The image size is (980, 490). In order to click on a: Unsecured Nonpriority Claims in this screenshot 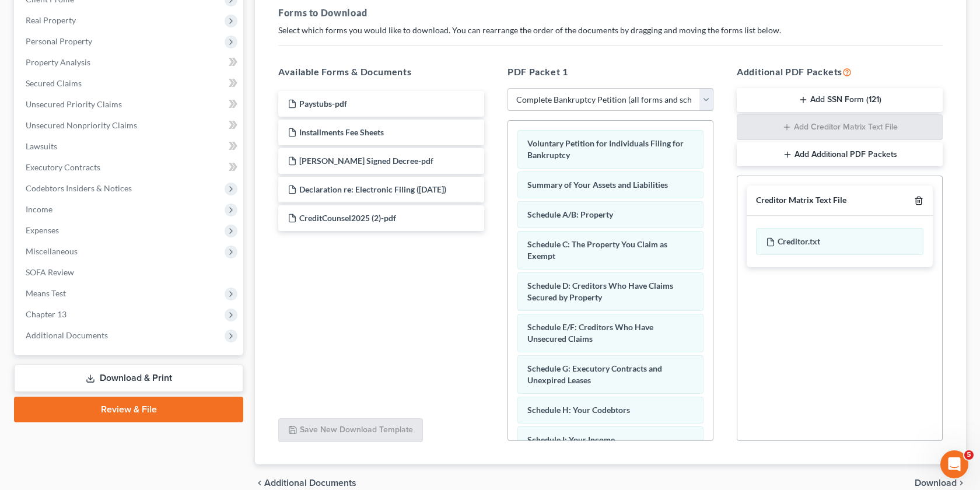, I will do `click(130, 126)`.